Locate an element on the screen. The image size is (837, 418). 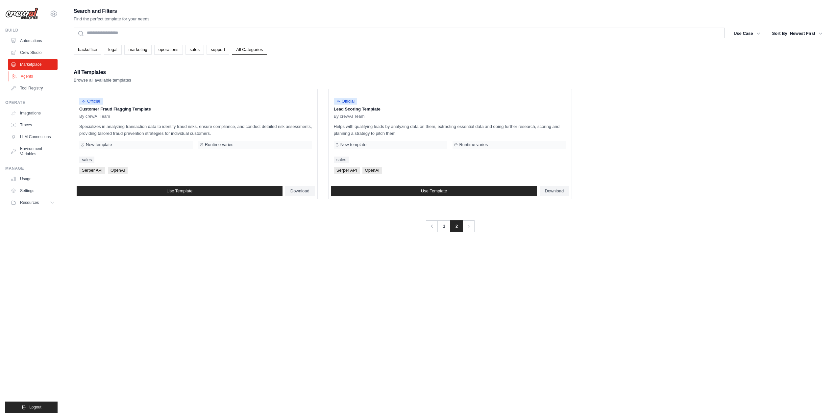
p: Find the perfect template for your needs is located at coordinates (111, 19).